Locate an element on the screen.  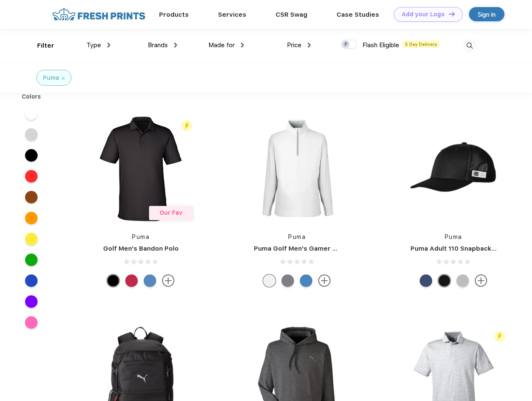
a: Services is located at coordinates (232, 15).